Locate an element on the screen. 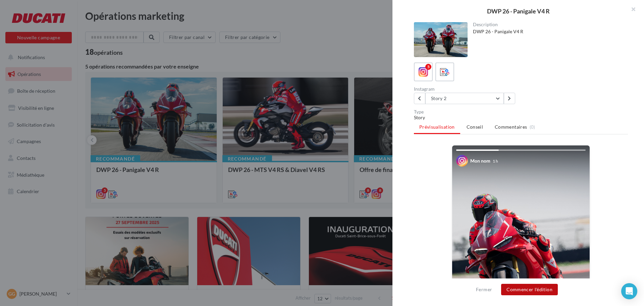 The height and width of the screenshot is (306, 644). div: 5 is located at coordinates (428, 67).